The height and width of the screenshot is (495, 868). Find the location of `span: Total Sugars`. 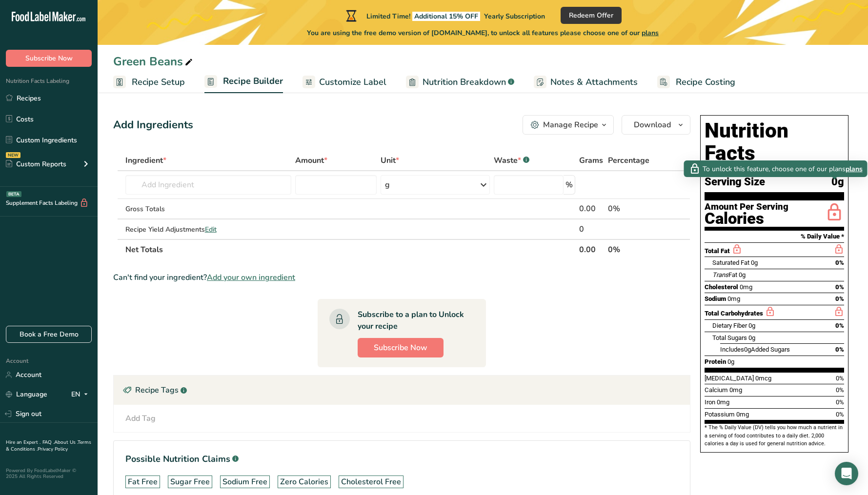

span: Total Sugars is located at coordinates (729, 337).